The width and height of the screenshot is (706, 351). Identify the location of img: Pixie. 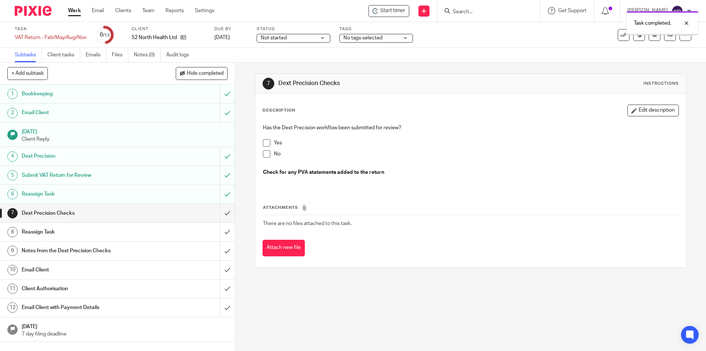
(33, 11).